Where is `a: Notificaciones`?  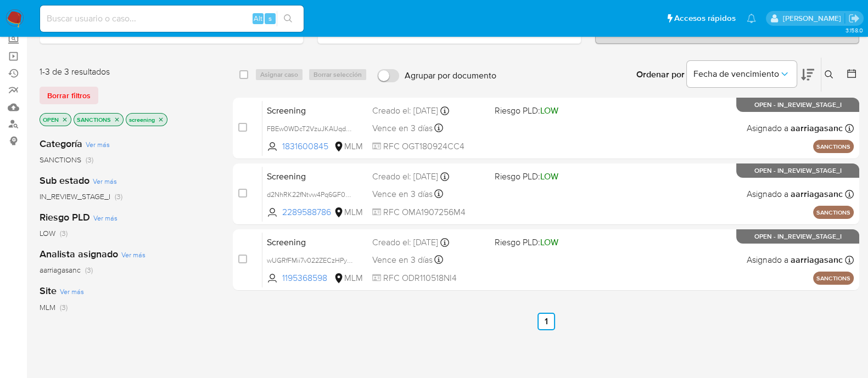 a: Notificaciones is located at coordinates (751, 18).